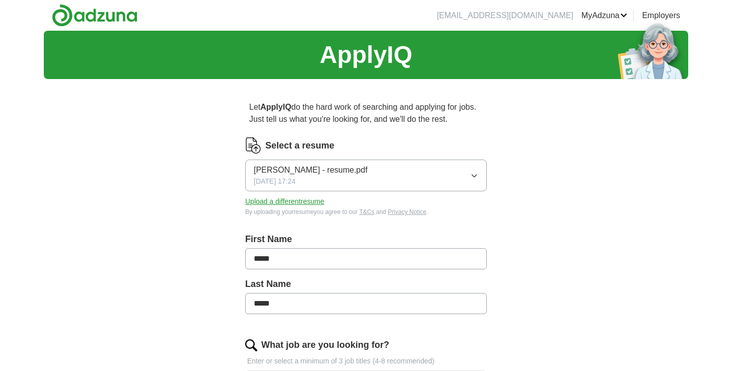 This screenshot has height=371, width=732. Describe the element at coordinates (366, 239) in the screenshot. I see `label: First Name` at that location.